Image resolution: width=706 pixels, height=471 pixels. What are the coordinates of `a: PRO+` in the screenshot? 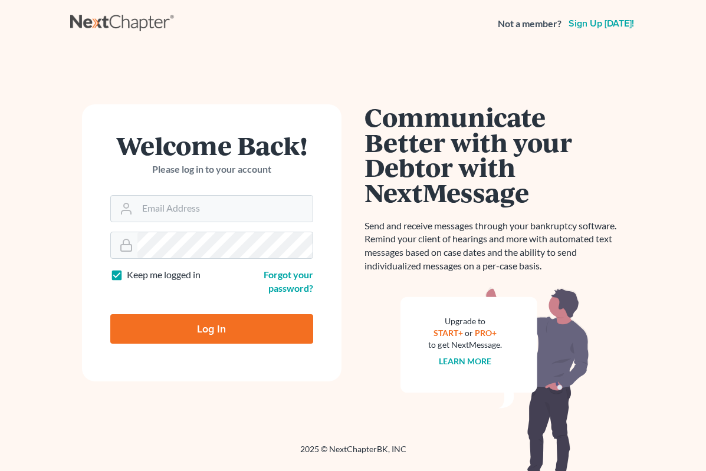 It's located at (485, 333).